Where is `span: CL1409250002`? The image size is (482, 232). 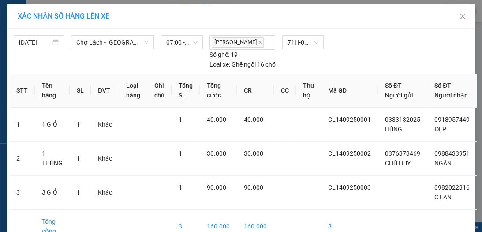 span: CL1409250002 is located at coordinates (349, 153).